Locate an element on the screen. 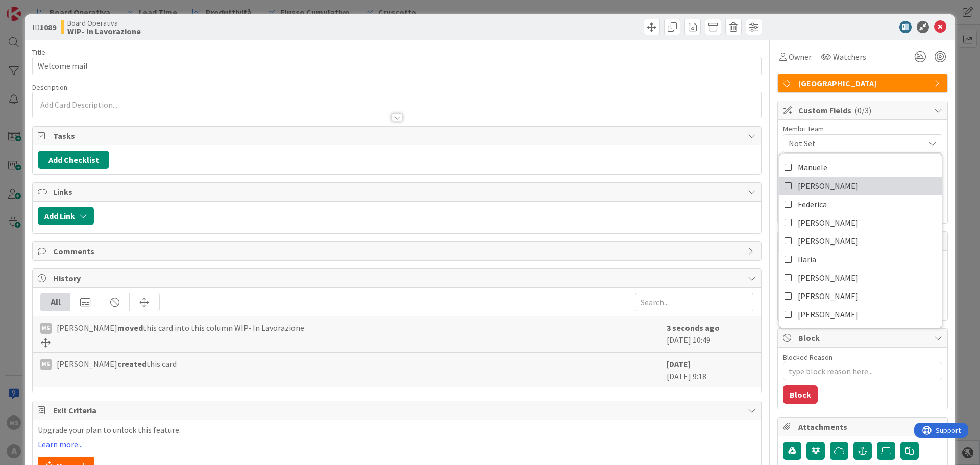 This screenshot has width=980, height=465. button: Block is located at coordinates (800, 395).